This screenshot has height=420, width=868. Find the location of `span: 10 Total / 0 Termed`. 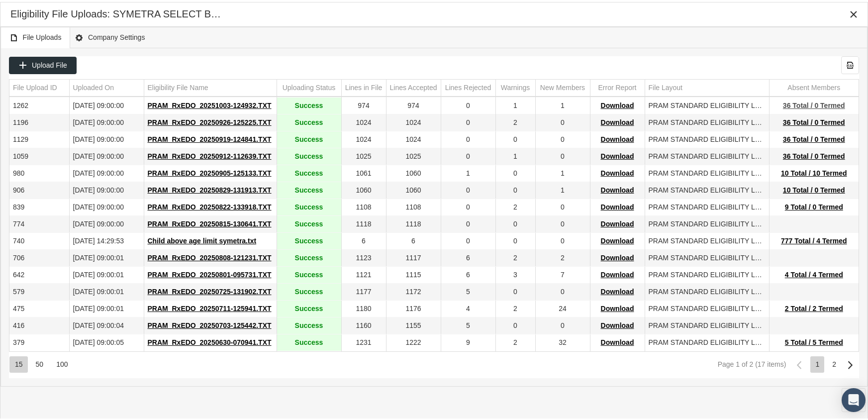

span: 10 Total / 0 Termed is located at coordinates (814, 188).